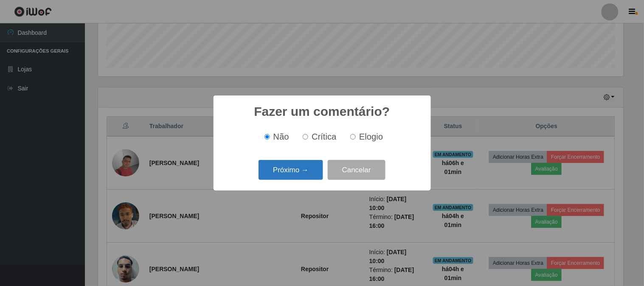 The height and width of the screenshot is (286, 644). What do you see at coordinates (371, 137) in the screenshot?
I see `span: Elogio` at bounding box center [371, 137].